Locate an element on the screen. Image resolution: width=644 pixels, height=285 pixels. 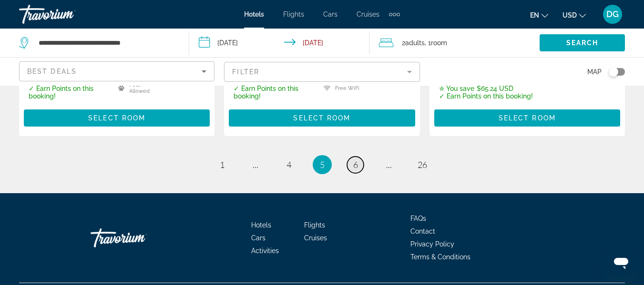
span: FAQs is located at coordinates (418, 219).